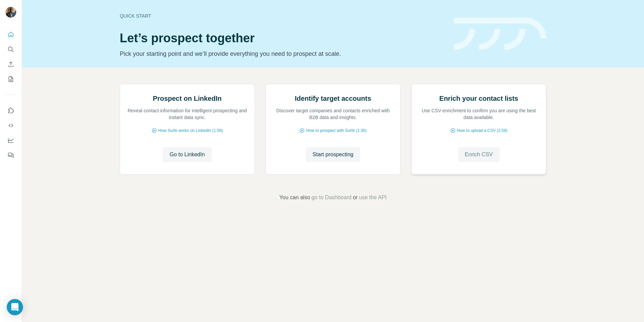 The width and height of the screenshot is (644, 322). What do you see at coordinates (355, 197) in the screenshot?
I see `span: or` at bounding box center [355, 197].